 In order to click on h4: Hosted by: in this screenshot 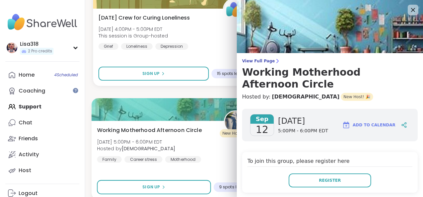, I will do `click(330, 97)`.